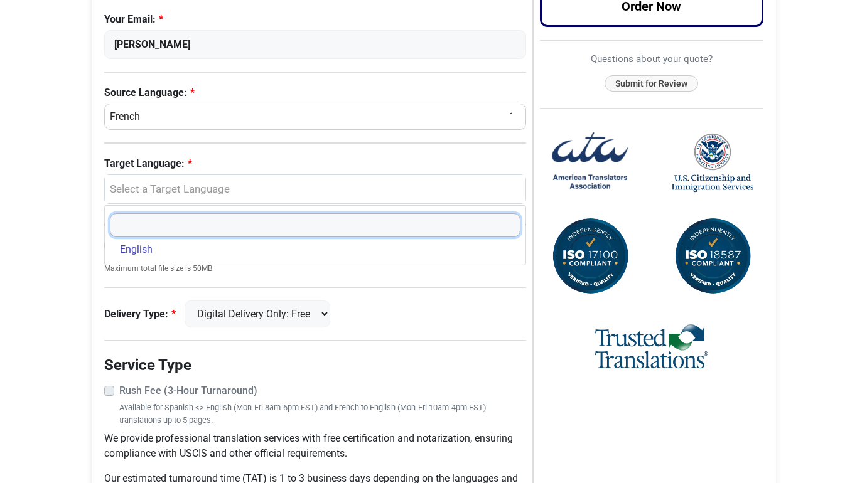 The height and width of the screenshot is (483, 867). What do you see at coordinates (651, 347) in the screenshot?
I see `img: Trusted Translations Logo` at bounding box center [651, 347].